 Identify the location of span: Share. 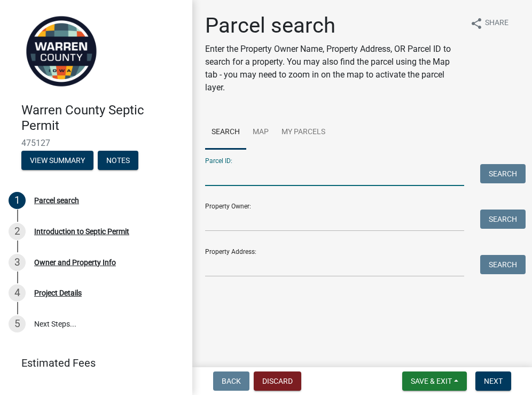
(497, 23).